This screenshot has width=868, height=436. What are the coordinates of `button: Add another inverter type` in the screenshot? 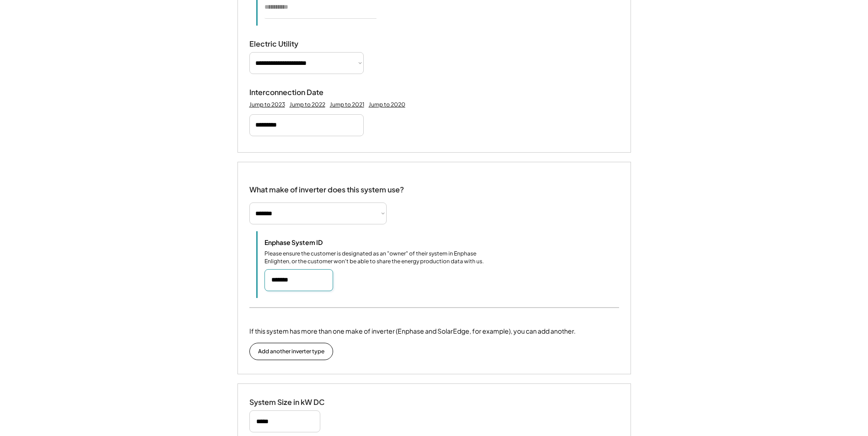 It's located at (291, 351).